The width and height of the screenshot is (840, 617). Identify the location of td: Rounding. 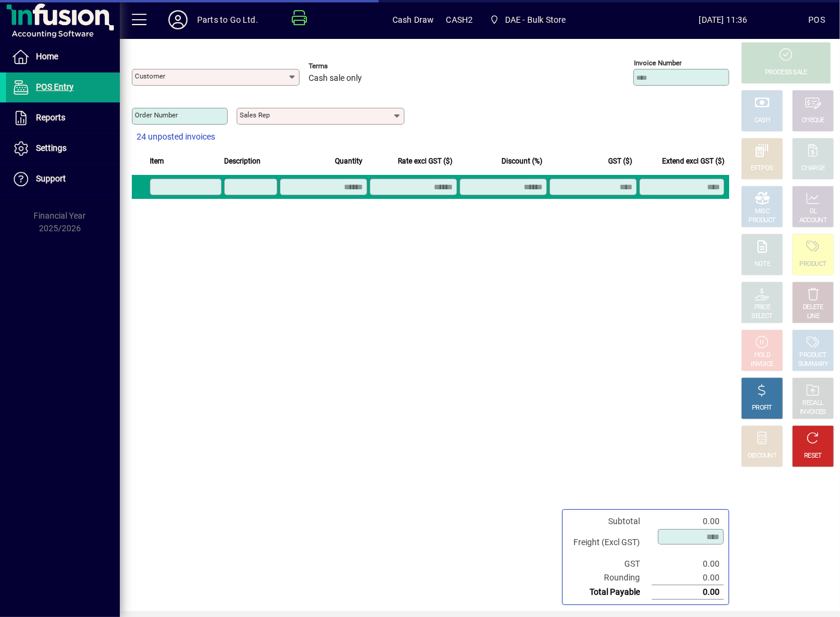
(609, 578).